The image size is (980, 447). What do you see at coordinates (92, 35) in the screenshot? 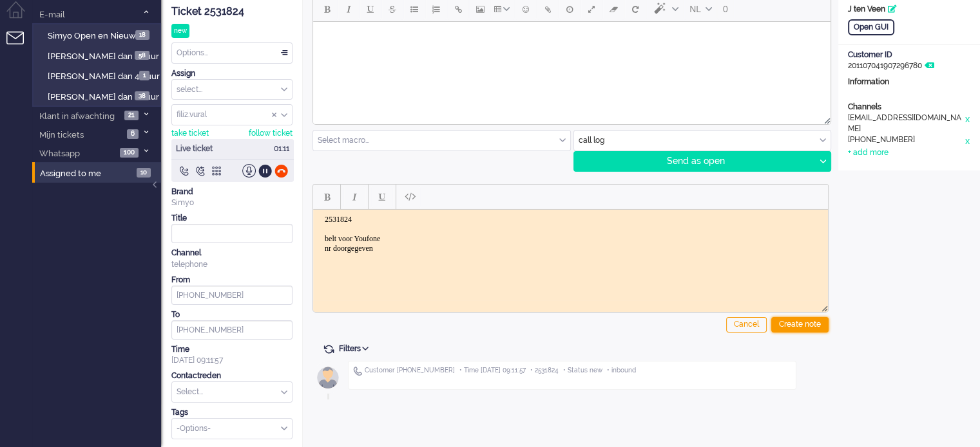
I see `span: Simyo Open en Nieuw` at bounding box center [92, 35].